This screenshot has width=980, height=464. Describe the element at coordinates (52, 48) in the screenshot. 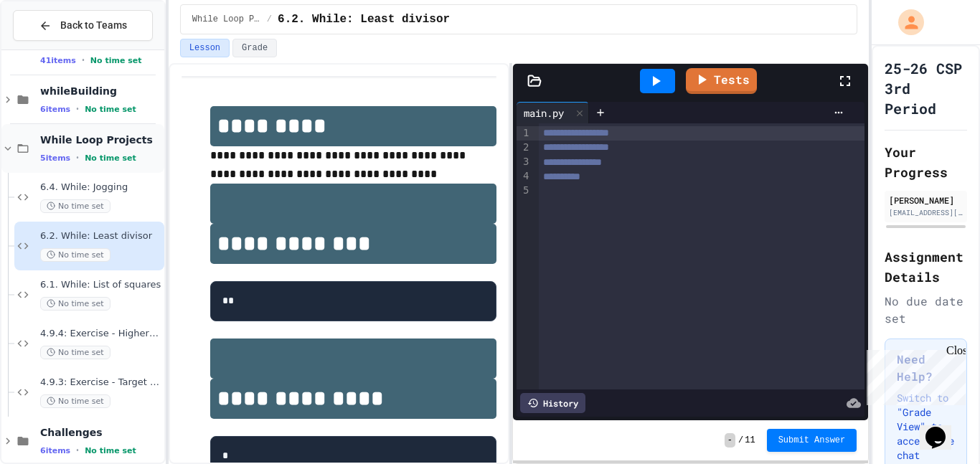

I see `div: Chat with us now!Close` at that location.